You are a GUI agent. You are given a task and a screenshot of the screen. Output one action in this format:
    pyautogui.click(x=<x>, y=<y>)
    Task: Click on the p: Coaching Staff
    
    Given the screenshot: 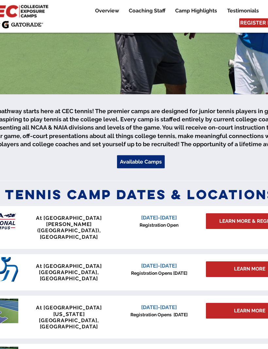 What is the action you would take?
    pyautogui.click(x=147, y=11)
    